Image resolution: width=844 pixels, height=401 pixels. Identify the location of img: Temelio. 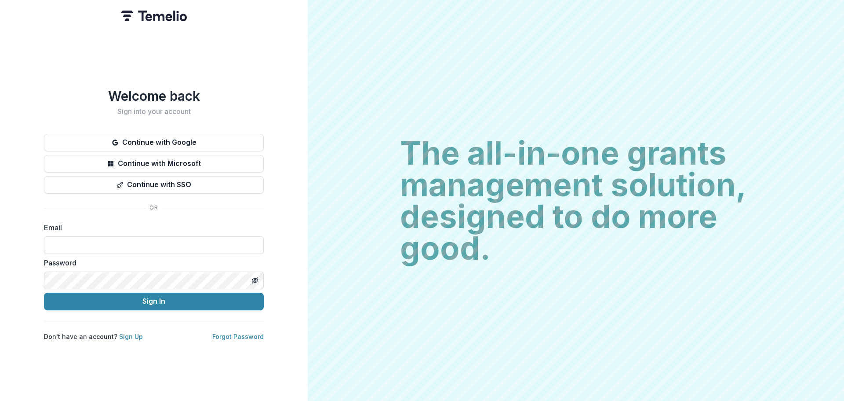
(154, 16).